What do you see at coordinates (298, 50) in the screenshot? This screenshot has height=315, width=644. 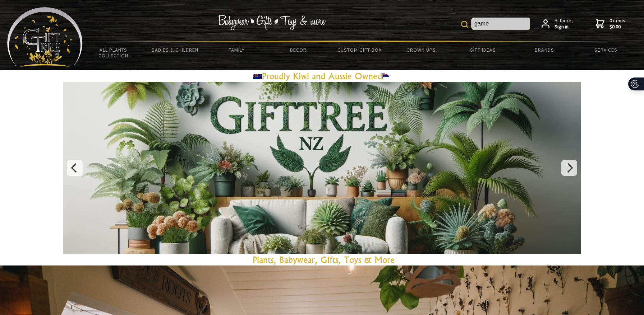 I see `a: Decor` at bounding box center [298, 50].